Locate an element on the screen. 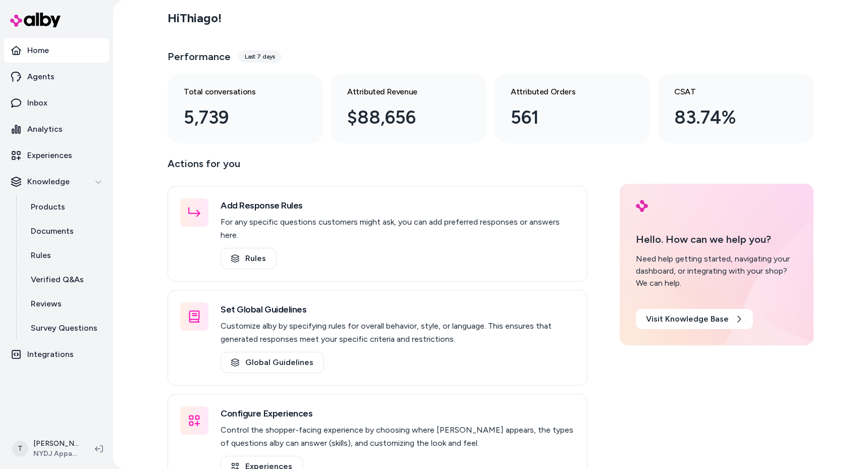  h3: Configure Experiences is located at coordinates (397, 413).